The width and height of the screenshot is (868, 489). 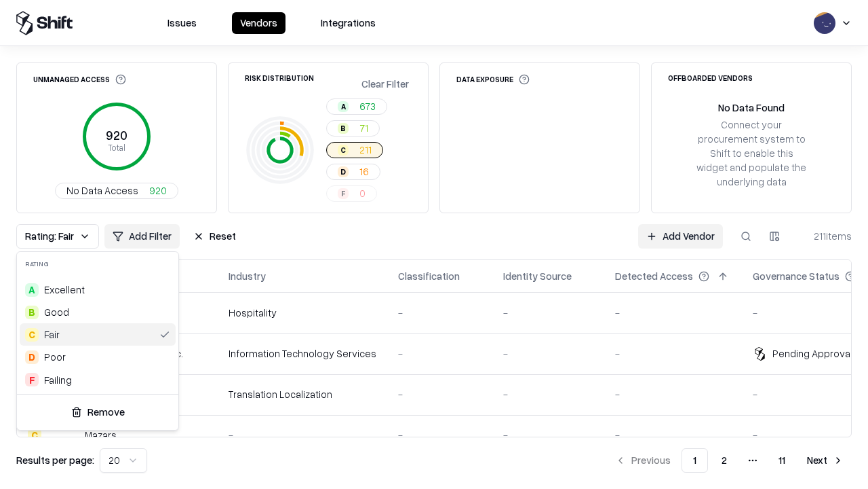 I want to click on div: A, so click(x=32, y=290).